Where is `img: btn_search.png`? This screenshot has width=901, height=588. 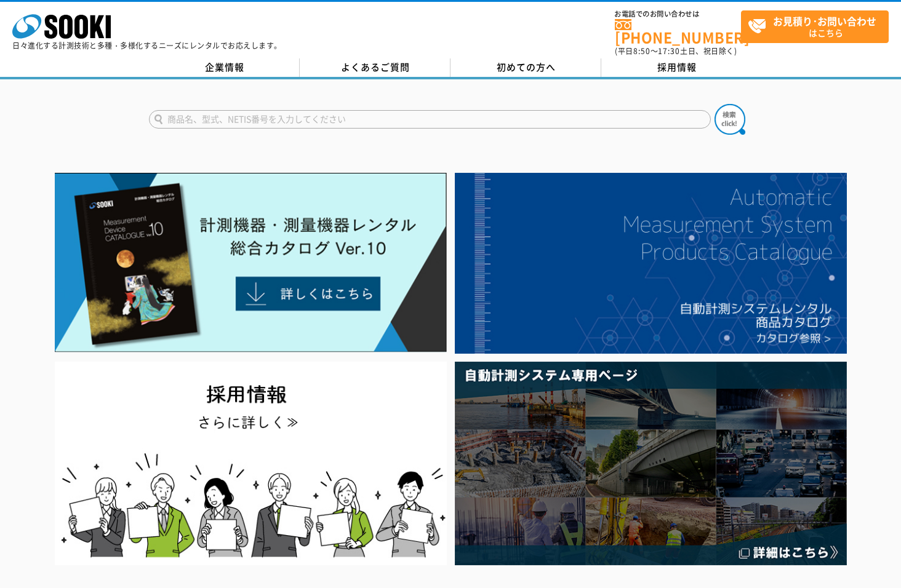 img: btn_search.png is located at coordinates (729, 119).